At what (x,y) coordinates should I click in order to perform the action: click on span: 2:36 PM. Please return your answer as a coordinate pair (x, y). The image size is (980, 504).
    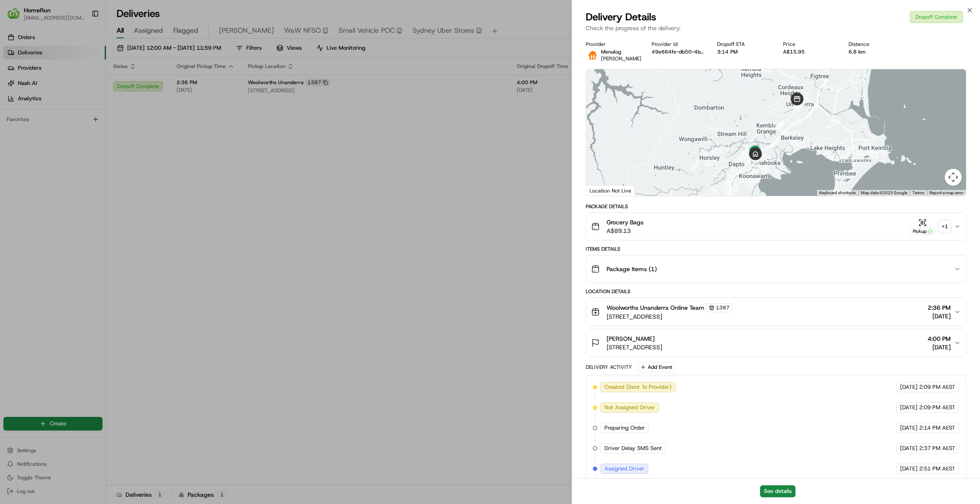
    Looking at the image, I should click on (939, 308).